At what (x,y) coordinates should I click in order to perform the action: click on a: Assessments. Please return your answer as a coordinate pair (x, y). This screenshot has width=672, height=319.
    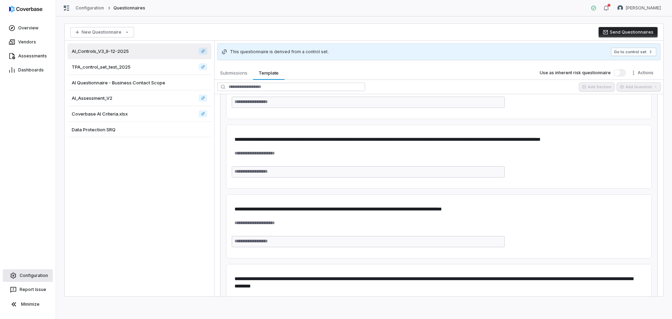
    Looking at the image, I should click on (28, 56).